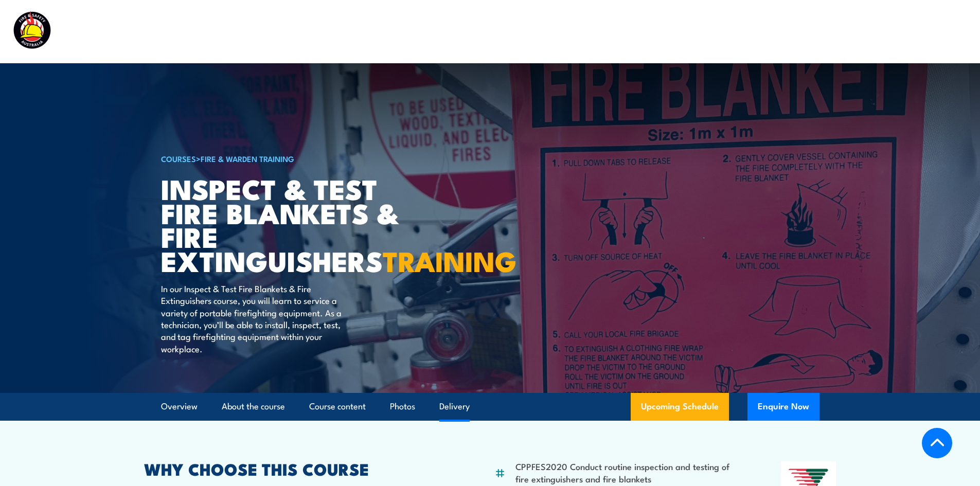  What do you see at coordinates (510, 32) in the screenshot?
I see `a: Course Calendar` at bounding box center [510, 32].